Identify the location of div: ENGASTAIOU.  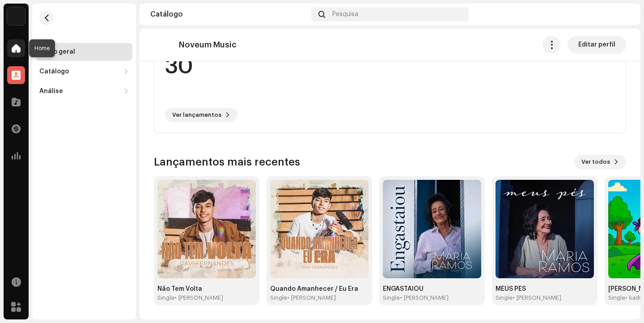
(432, 289).